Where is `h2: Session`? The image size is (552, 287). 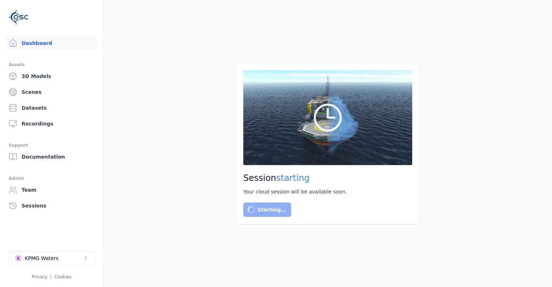 h2: Session is located at coordinates (328, 178).